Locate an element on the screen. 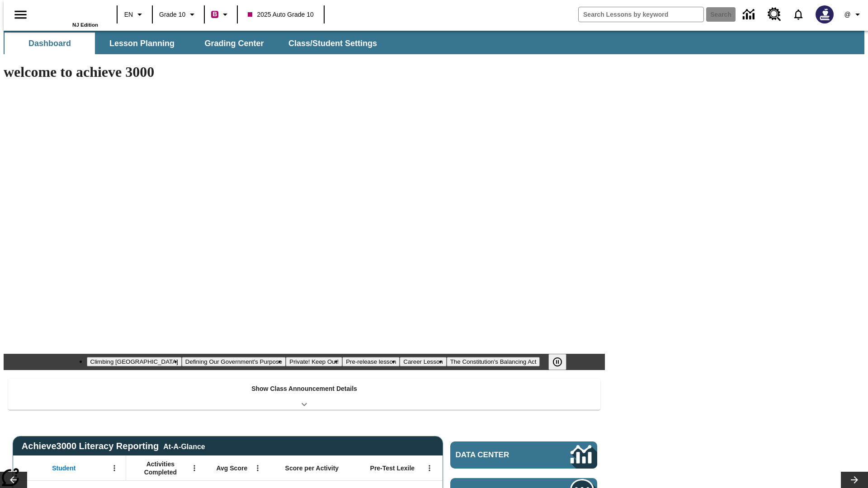  span: Student is located at coordinates (63, 468).